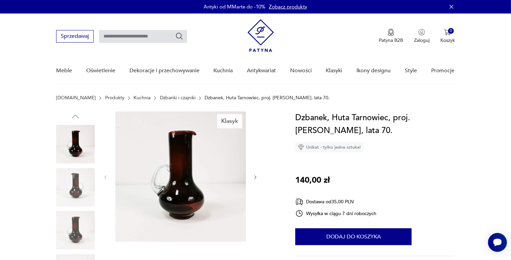 The image size is (511, 260). Describe the element at coordinates (101, 71) in the screenshot. I see `a: Oświetlenie` at that location.